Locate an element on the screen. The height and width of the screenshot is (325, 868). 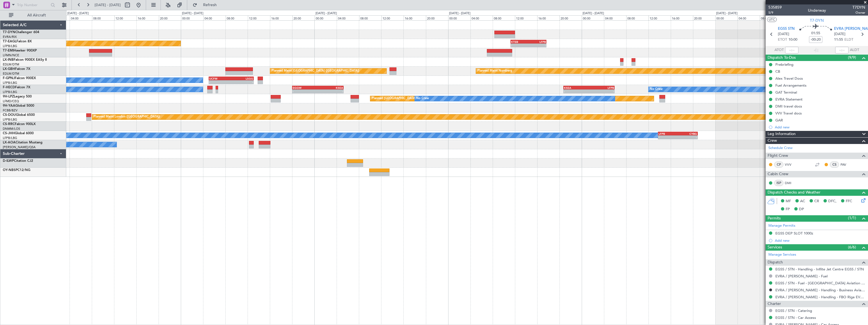
a: EGSS / STN - Car Access is located at coordinates (795, 317).